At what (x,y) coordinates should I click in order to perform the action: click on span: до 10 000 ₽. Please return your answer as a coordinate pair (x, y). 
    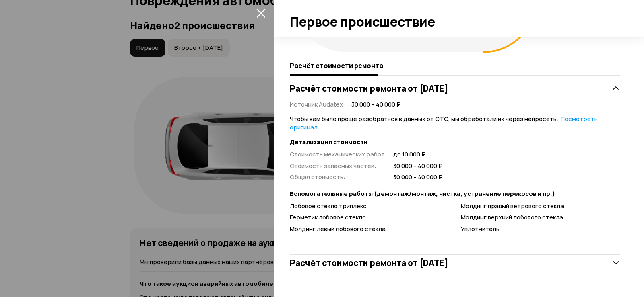
    Looking at the image, I should click on (418, 154).